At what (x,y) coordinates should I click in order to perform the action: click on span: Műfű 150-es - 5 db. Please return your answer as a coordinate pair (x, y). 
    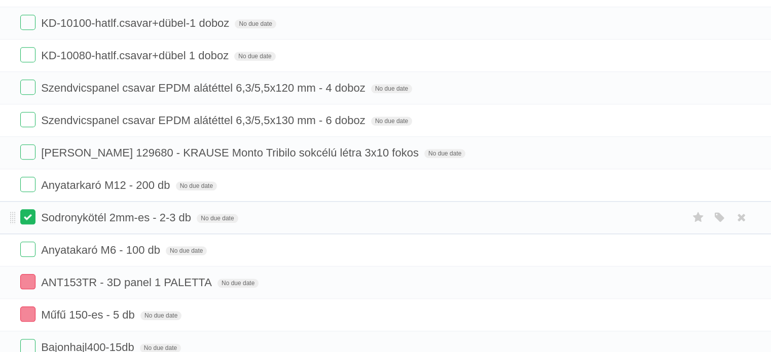
    Looking at the image, I should click on (89, 315).